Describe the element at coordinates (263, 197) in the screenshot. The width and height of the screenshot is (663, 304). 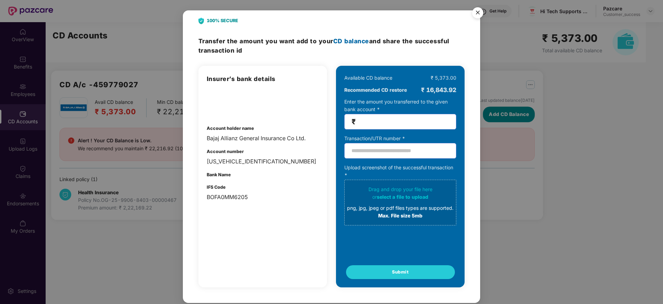
I see `div: BOFA0MM6205` at that location.